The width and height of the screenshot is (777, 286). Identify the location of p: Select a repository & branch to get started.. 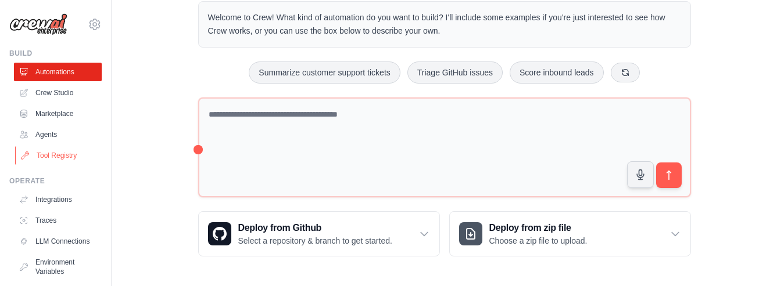
(315, 241).